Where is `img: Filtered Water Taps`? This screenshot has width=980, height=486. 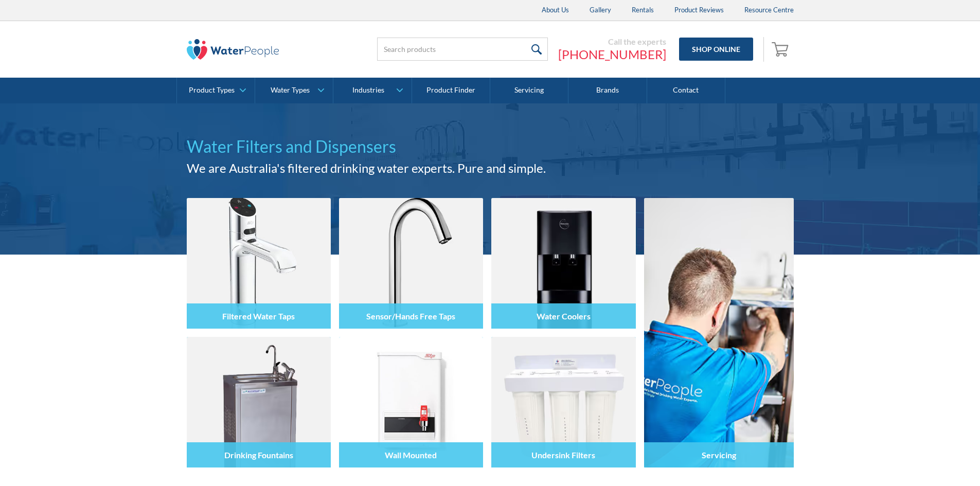 img: Filtered Water Taps is located at coordinates (259, 264).